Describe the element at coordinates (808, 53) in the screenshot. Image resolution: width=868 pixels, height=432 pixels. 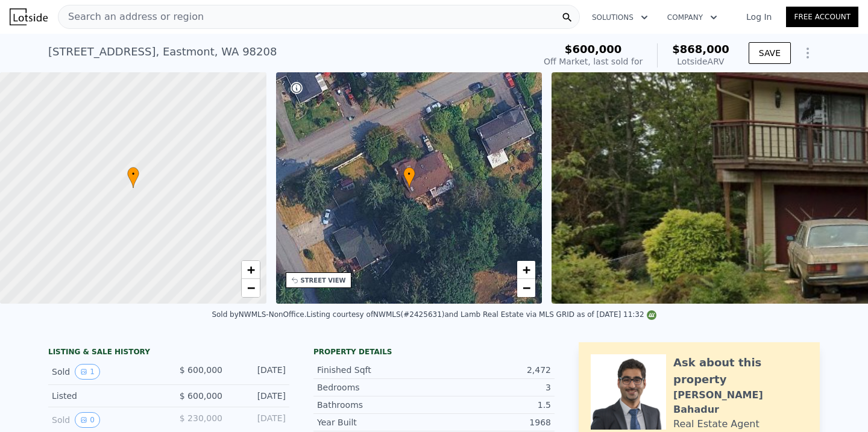
I see `button: Show Options` at that location.